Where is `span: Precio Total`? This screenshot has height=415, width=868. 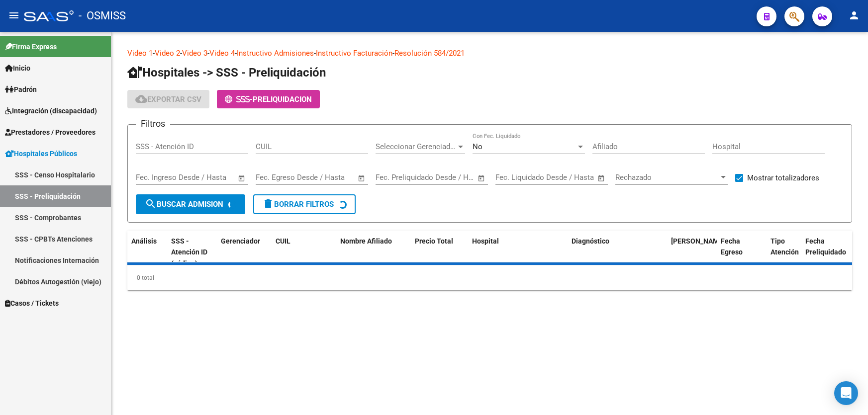
span: Precio Total is located at coordinates (434, 241).